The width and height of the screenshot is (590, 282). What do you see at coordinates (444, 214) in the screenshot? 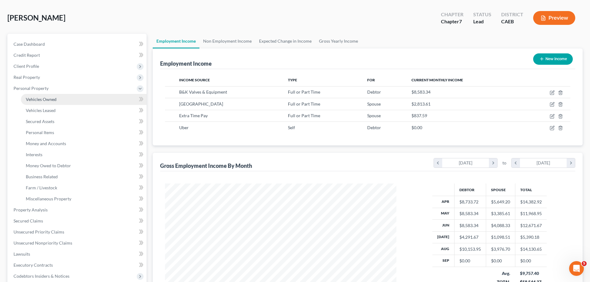
I see `th: May` at bounding box center [444, 214].